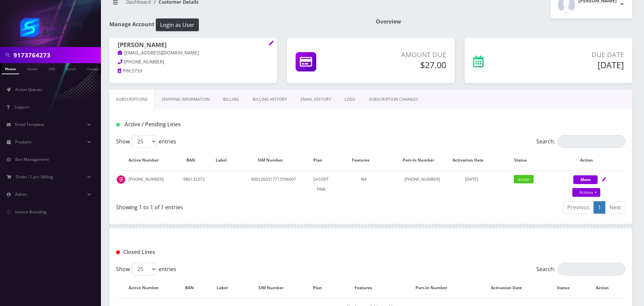 The height and width of the screenshot is (306, 644). What do you see at coordinates (50, 28) in the screenshot?
I see `img: Shluchim Assist` at bounding box center [50, 28].